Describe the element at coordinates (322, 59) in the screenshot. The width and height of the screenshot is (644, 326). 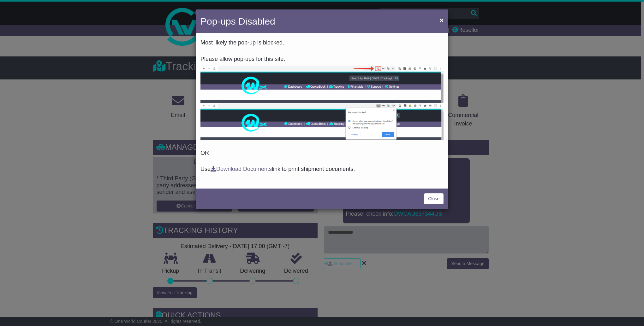
I see `p: Please allow pop-ups for this site.` at that location.